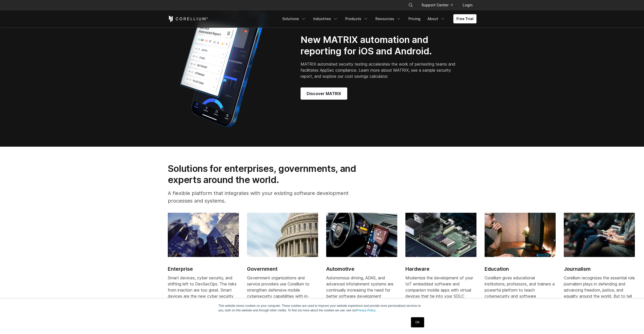 This screenshot has height=334, width=644. I want to click on img: Education, so click(520, 235).